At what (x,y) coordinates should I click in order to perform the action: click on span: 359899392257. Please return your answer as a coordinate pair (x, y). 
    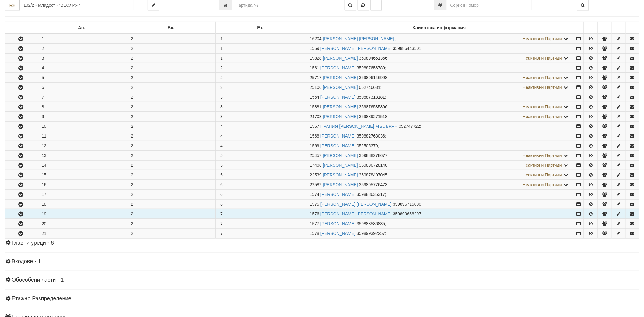
    Looking at the image, I should click on (371, 233).